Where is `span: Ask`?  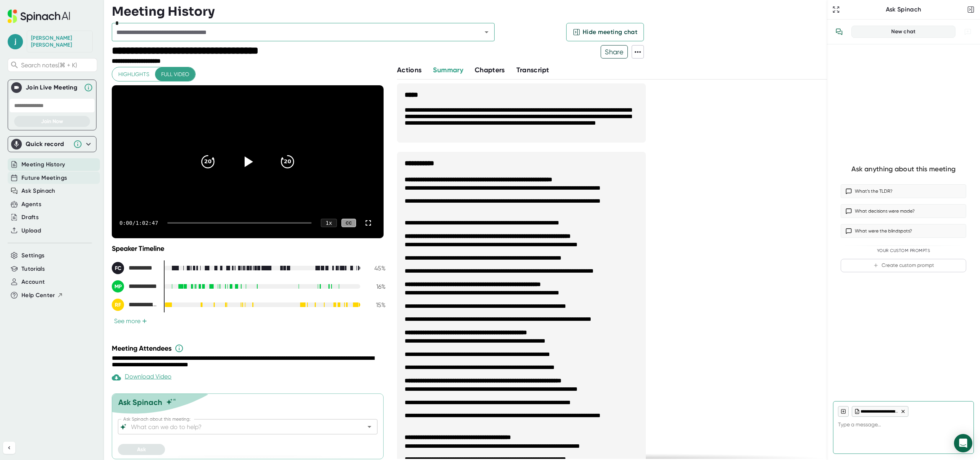
span: Ask is located at coordinates (141, 450).